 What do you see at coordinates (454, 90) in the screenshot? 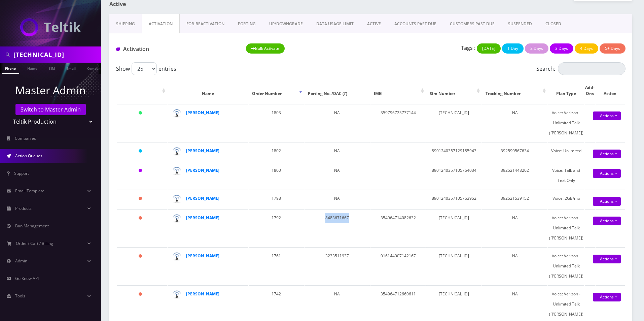
I see `th: Sim Number: activate to sort column ascending` at bounding box center [454, 90].